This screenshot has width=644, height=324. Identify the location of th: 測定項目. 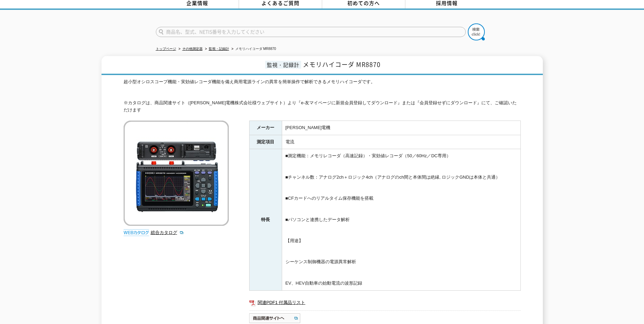
(266, 142).